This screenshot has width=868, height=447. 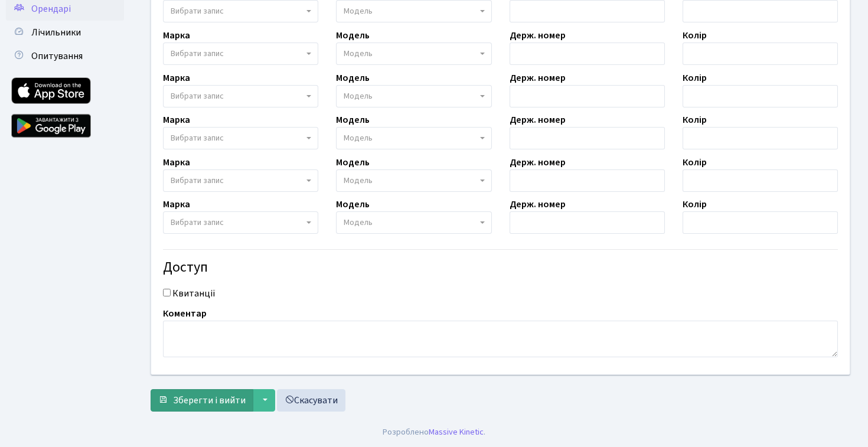 I want to click on label: Квитанції, so click(x=194, y=294).